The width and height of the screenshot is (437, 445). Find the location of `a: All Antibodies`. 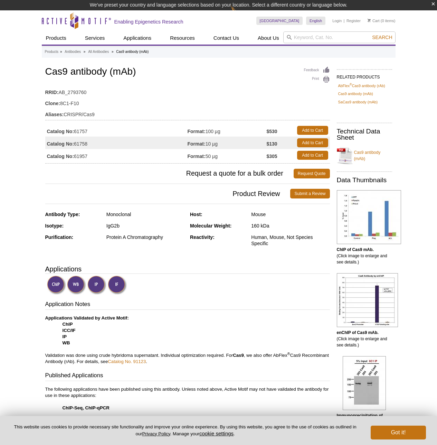

a: All Antibodies is located at coordinates (98, 52).